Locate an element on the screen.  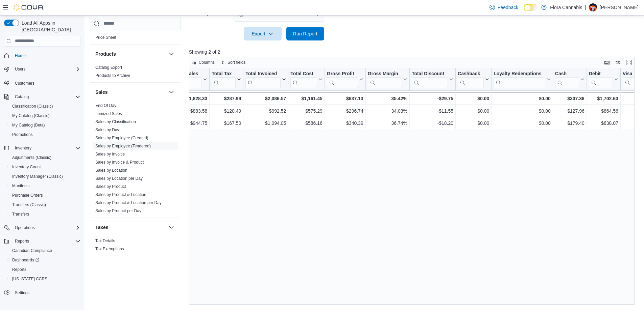
a: Tax Details is located at coordinates (105, 241).